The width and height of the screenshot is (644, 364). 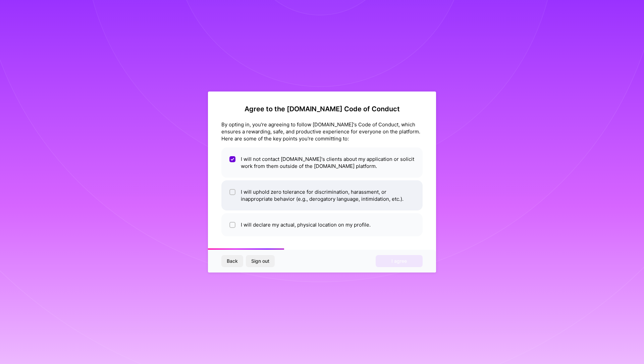 What do you see at coordinates (260, 262) in the screenshot?
I see `button: Sign out` at bounding box center [260, 262].